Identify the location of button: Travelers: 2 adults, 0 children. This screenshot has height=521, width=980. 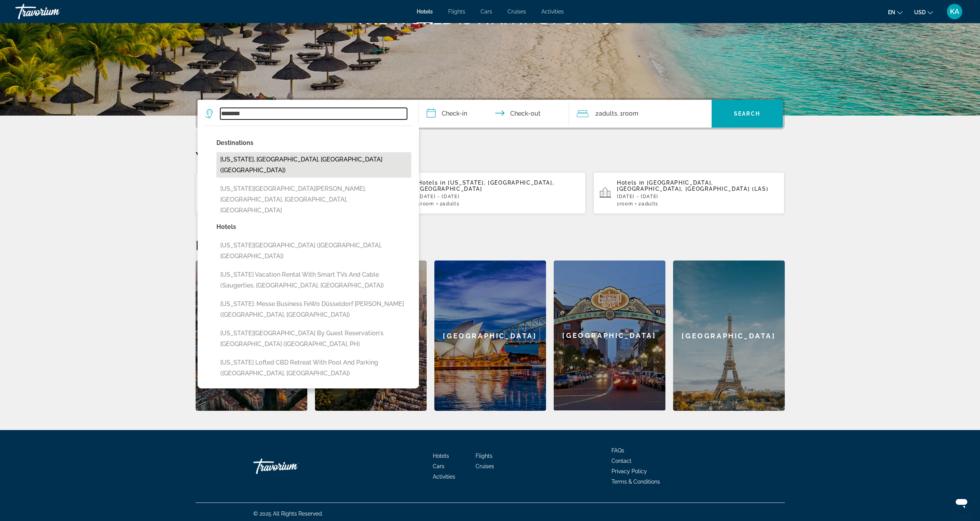
(640, 114).